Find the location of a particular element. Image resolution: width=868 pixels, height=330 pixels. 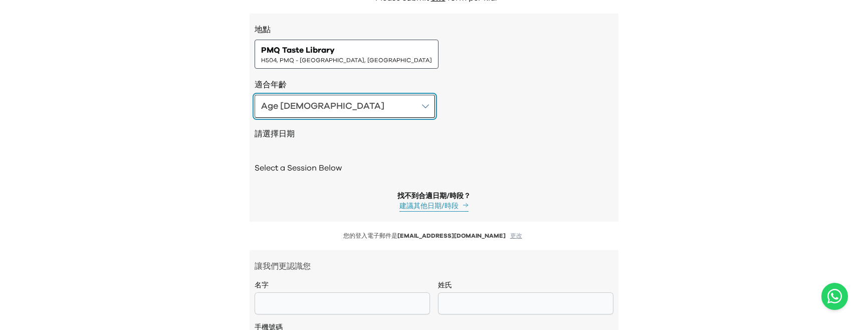

span: PMQ Taste Library is located at coordinates (298, 50).